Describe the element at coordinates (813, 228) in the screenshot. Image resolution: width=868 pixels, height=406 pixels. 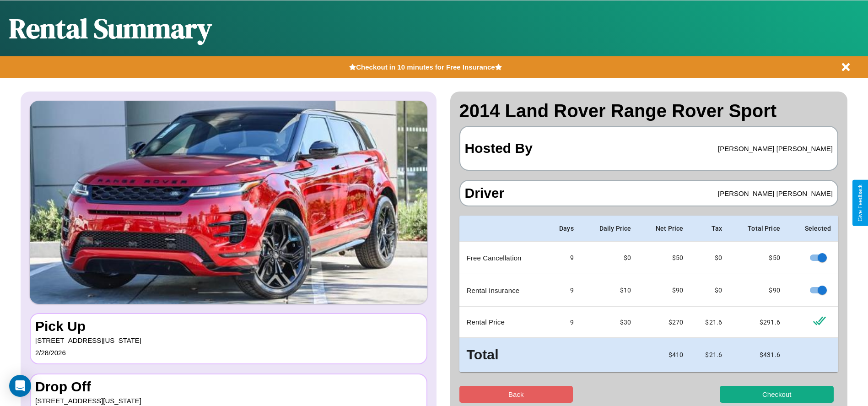
I see `th: Selected` at that location.